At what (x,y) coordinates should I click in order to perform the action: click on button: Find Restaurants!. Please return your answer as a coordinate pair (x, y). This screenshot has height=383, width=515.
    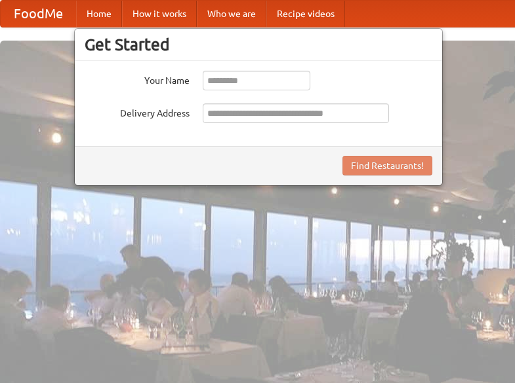
    Looking at the image, I should click on (387, 166).